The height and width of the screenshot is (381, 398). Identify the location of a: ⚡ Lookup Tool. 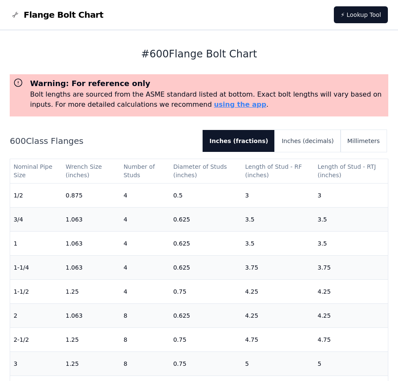
(361, 15).